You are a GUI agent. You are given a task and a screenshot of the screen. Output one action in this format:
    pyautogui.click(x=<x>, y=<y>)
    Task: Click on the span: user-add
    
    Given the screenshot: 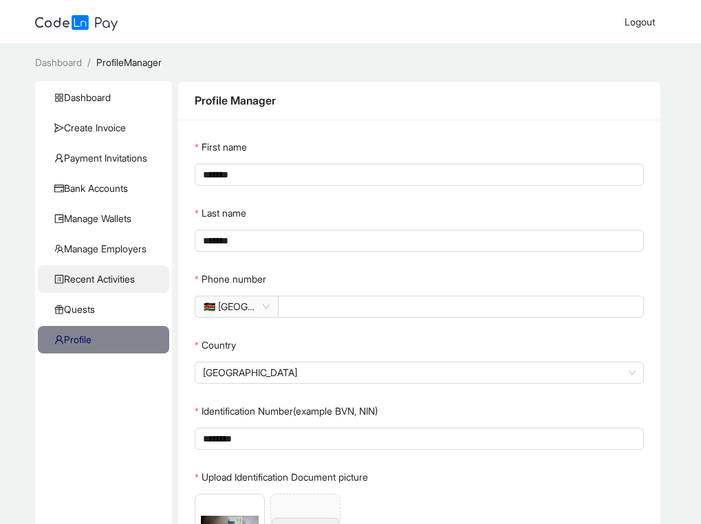 What is the action you would take?
    pyautogui.click(x=59, y=158)
    